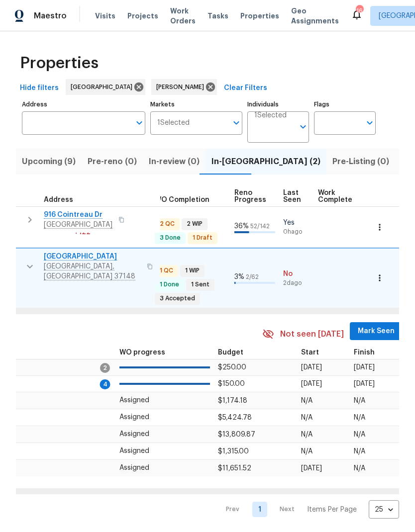  Describe the element at coordinates (236, 434) in the screenshot. I see `span: $13,809.87` at that location.